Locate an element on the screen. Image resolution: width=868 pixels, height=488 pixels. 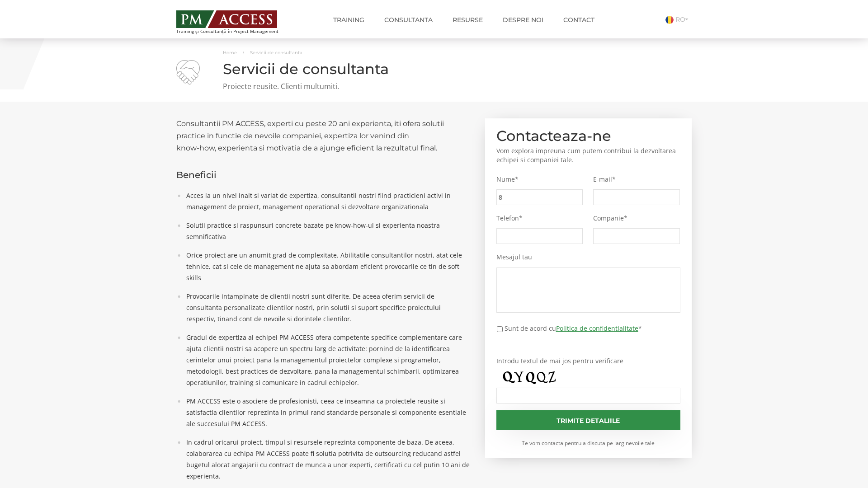
li: PM ACCESS este o asociere de profesionisti, ceea ce inseamna ca proiectele reusite si satisfactia... is located at coordinates (327, 412).